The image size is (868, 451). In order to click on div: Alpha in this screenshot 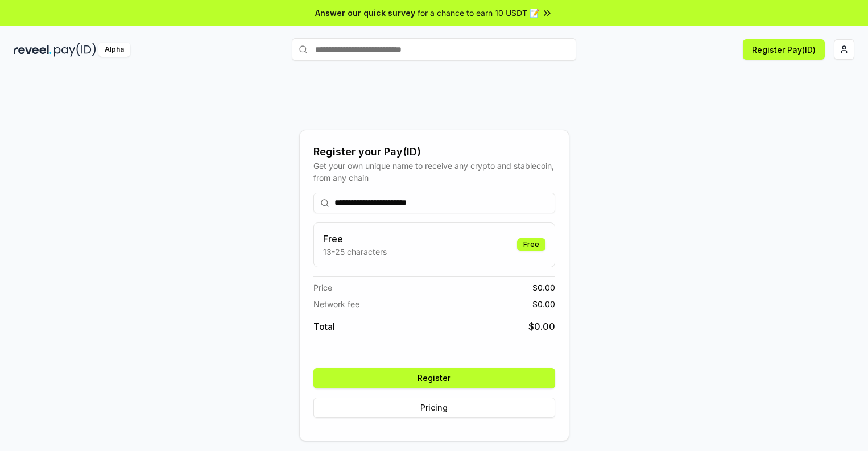, I will do `click(114, 50)`.